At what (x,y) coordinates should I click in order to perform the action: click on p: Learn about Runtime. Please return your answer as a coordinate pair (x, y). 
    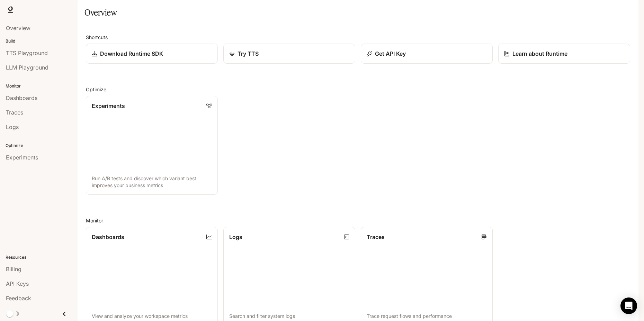
    Looking at the image, I should click on (540, 54).